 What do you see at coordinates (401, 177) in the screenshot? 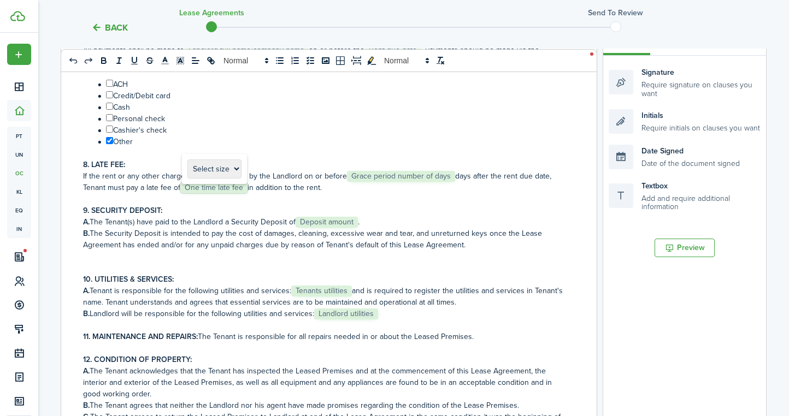
I see `span: Grace period number of days` at bounding box center [401, 177].